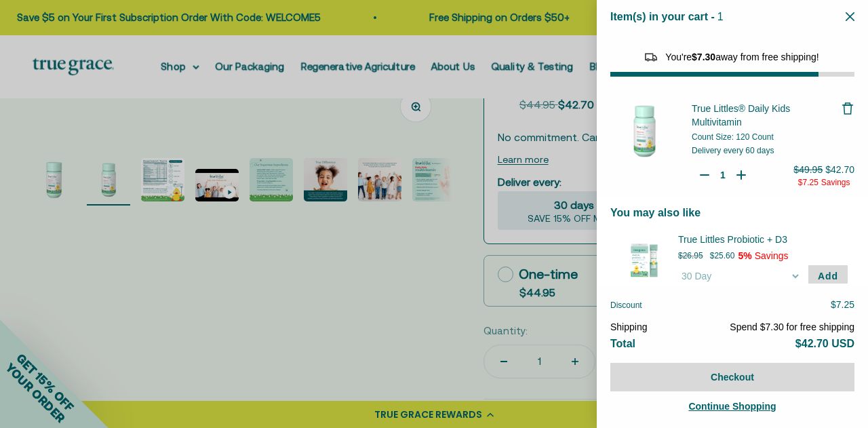 The height and width of the screenshot is (428, 868). What do you see at coordinates (623, 343) in the screenshot?
I see `span: Total` at bounding box center [623, 343].